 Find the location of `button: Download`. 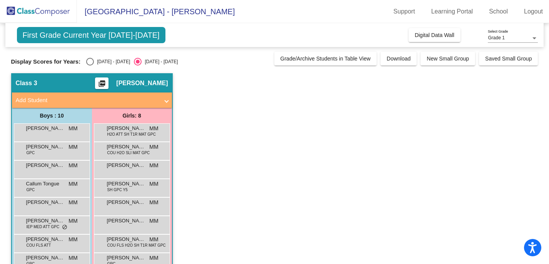

button: Download is located at coordinates (399, 58).